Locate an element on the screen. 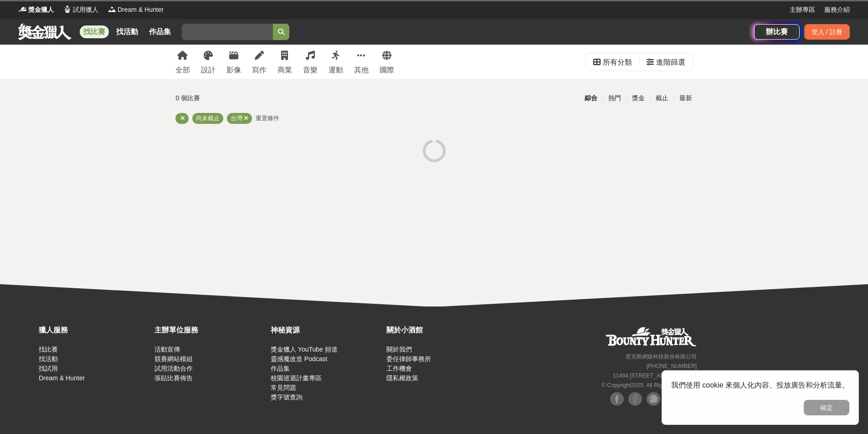 This screenshot has width=868, height=434. a: 張貼比賽佈告 is located at coordinates (174, 378).